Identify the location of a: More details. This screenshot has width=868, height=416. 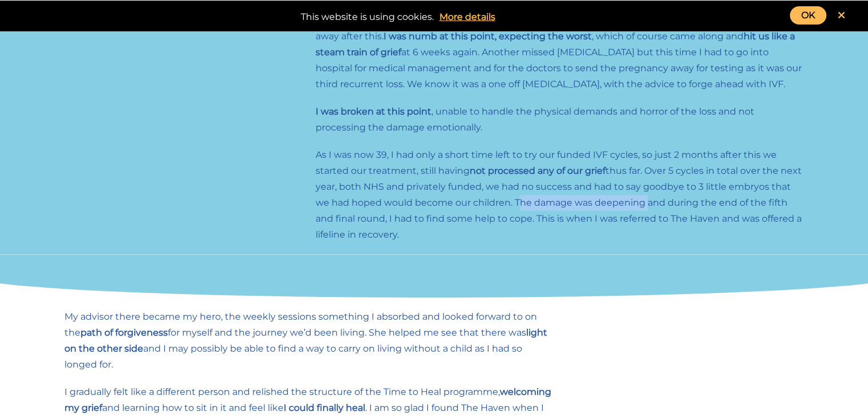
(467, 17).